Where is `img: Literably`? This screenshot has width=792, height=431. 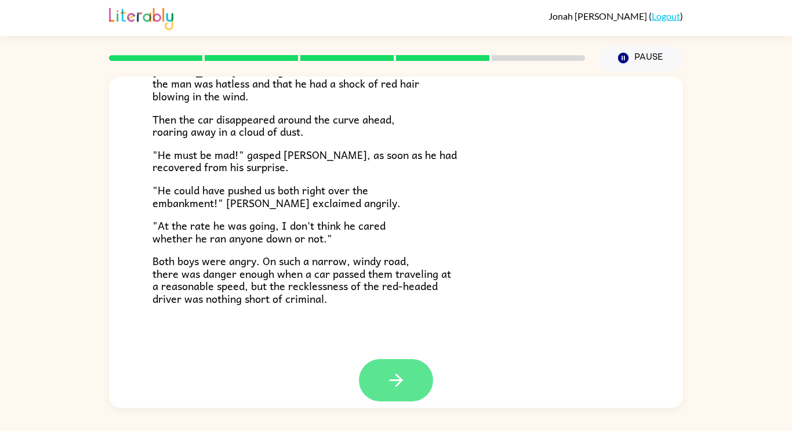 img: Literably is located at coordinates (141, 17).